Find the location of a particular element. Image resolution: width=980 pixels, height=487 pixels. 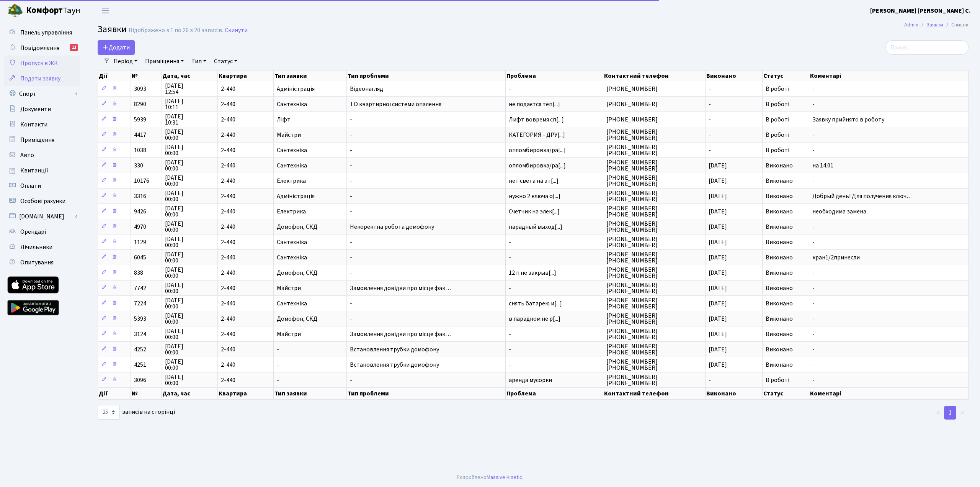

th: Проблема is located at coordinates (554, 75).